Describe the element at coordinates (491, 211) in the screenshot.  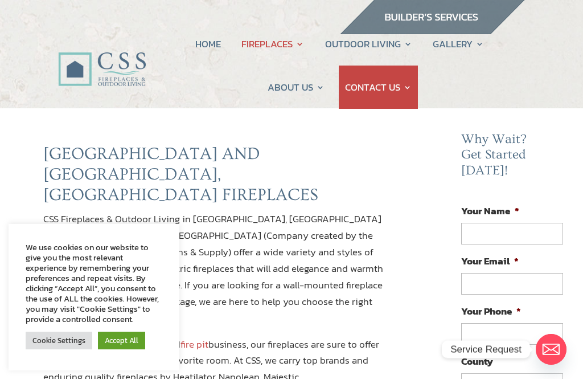
I see `label: Your Name` at that location.